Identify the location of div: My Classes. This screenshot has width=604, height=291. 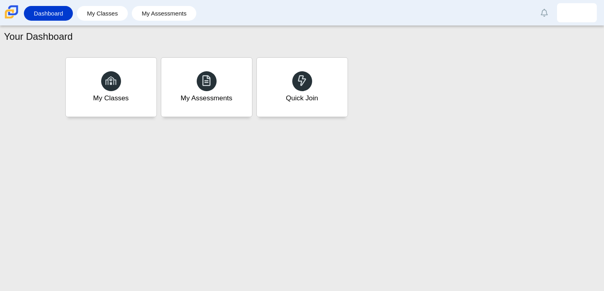
(111, 98).